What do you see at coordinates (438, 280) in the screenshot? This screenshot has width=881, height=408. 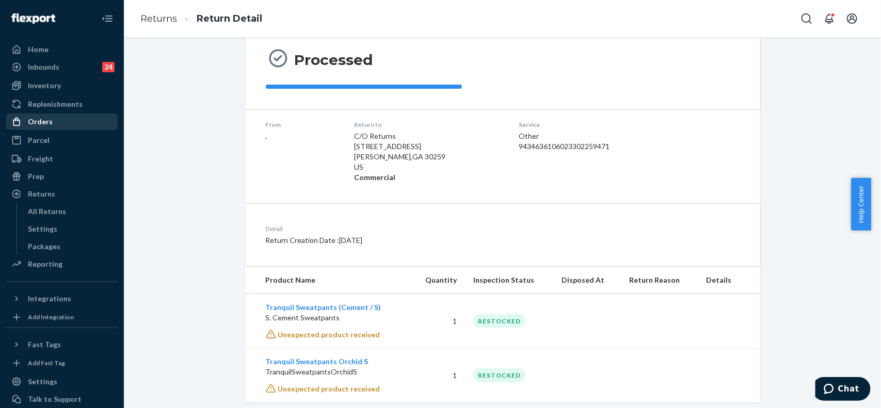 I see `th: Quantity` at bounding box center [438, 280].